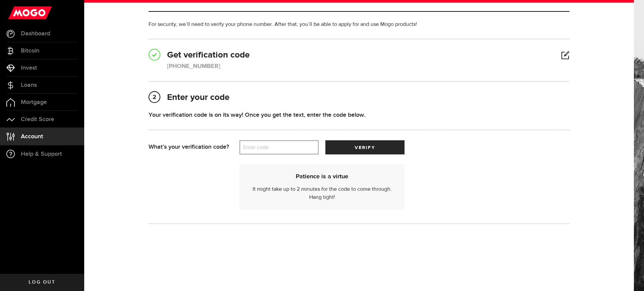  What do you see at coordinates (37, 119) in the screenshot?
I see `span: Credit Score` at bounding box center [37, 119].